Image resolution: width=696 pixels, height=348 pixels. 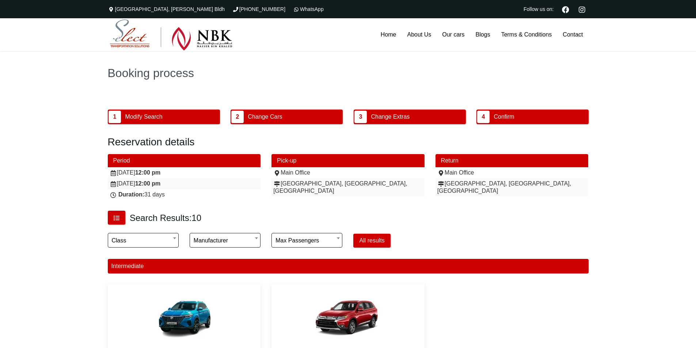 What do you see at coordinates (164, 117) in the screenshot?
I see `button: 1 Modify Search` at bounding box center [164, 117].